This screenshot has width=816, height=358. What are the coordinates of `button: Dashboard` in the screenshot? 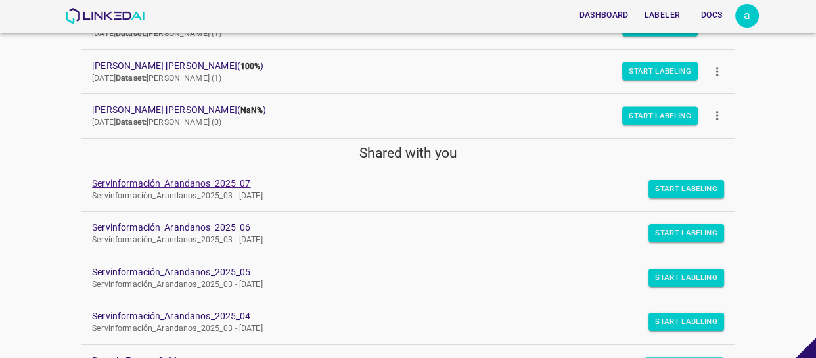 It's located at (603, 15).